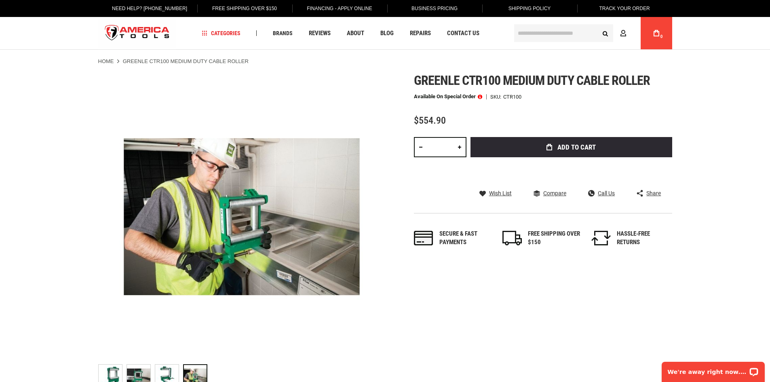  Describe the element at coordinates (512, 97) in the screenshot. I see `div: CTR100` at that location.